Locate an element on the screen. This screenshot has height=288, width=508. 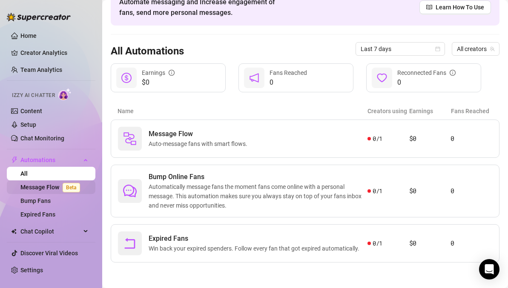
a: Expired Fans is located at coordinates (38, 215).